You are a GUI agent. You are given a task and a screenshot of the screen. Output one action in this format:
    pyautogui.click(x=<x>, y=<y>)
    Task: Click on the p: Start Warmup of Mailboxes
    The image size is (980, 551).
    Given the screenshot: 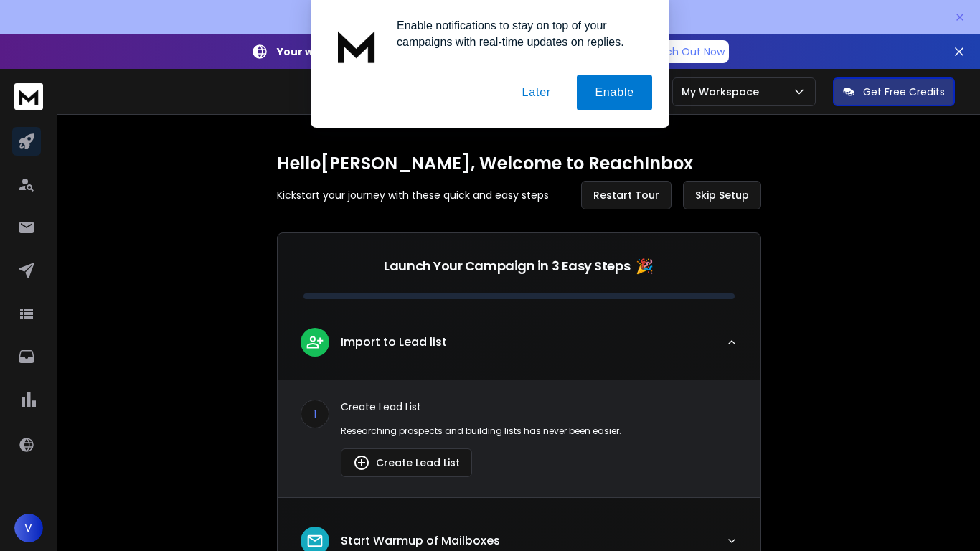 What is the action you would take?
    pyautogui.click(x=421, y=541)
    